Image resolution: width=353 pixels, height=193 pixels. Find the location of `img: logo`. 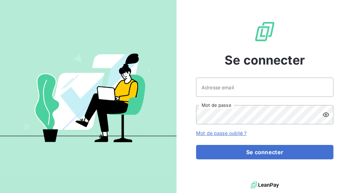

img: logo is located at coordinates (265, 185).